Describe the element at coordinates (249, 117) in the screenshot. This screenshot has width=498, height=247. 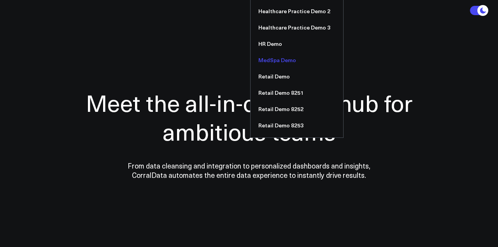
I see `h1: Meet the all-in-one data hub for ambitious teams` at that location.